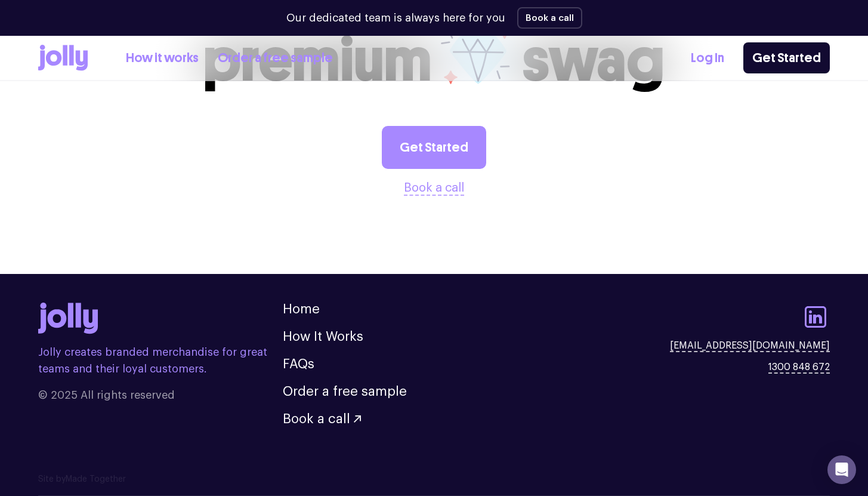 The height and width of the screenshot is (496, 868). What do you see at coordinates (316, 419) in the screenshot?
I see `span: Book a call` at bounding box center [316, 419].